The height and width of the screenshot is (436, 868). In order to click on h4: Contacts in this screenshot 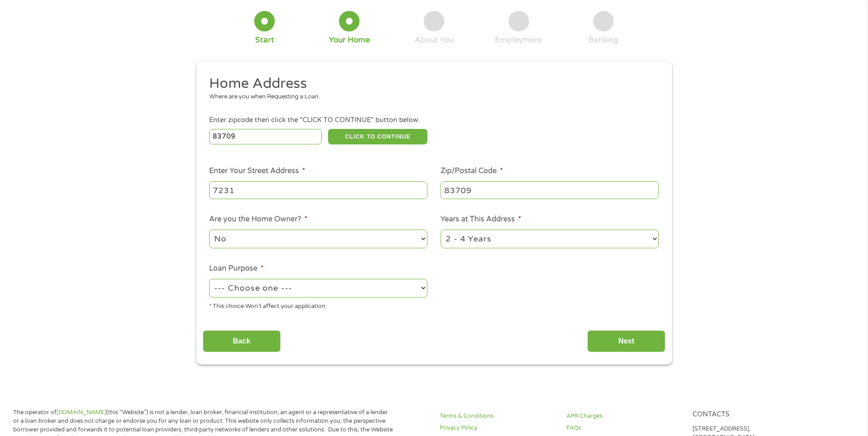, I will do `click(751, 414)`.